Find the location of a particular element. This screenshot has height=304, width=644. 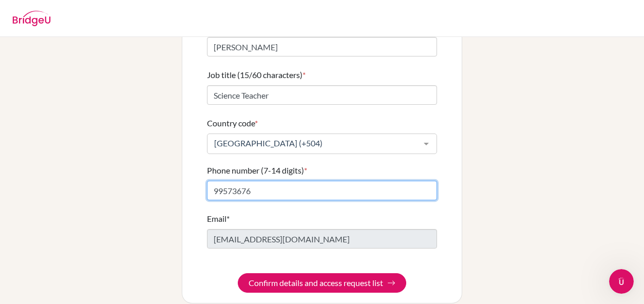

input: Enter your surname is located at coordinates (322, 47).